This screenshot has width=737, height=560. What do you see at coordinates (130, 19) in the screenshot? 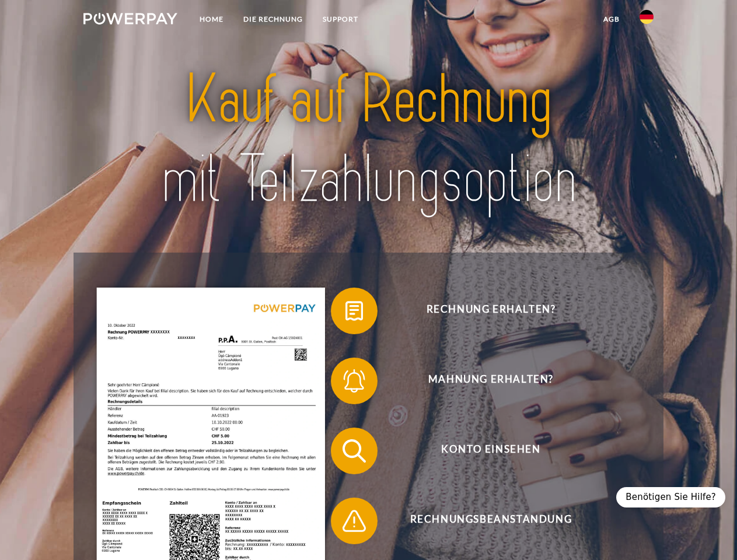
I see `img: logo-powerpay-white.svg` at bounding box center [130, 19].